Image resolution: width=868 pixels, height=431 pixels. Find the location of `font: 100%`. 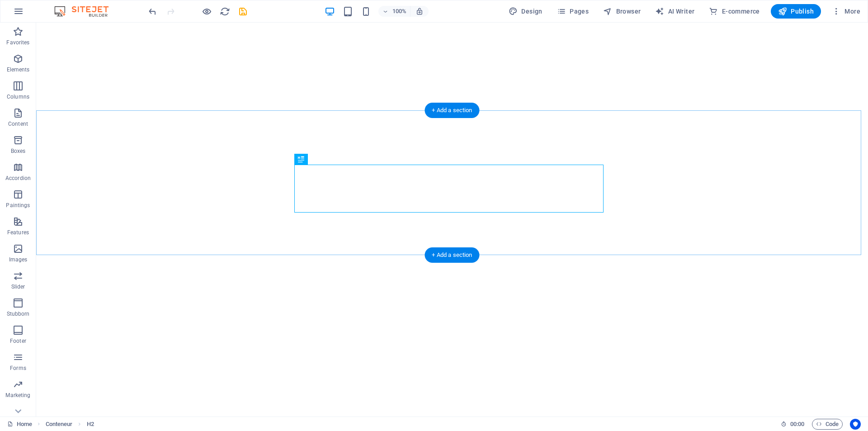

font: 100% is located at coordinates (400, 11).